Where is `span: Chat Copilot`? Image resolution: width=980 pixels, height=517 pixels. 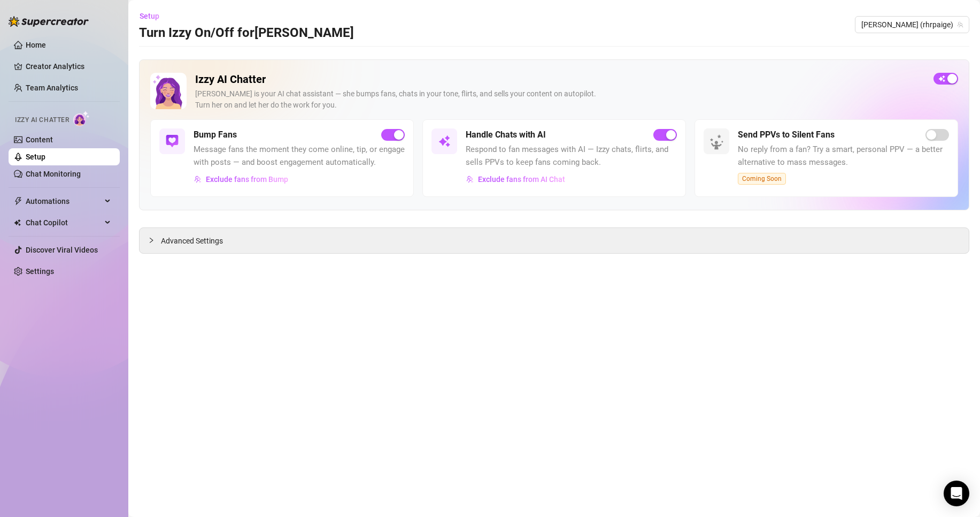 span: Chat Copilot is located at coordinates (63, 223).